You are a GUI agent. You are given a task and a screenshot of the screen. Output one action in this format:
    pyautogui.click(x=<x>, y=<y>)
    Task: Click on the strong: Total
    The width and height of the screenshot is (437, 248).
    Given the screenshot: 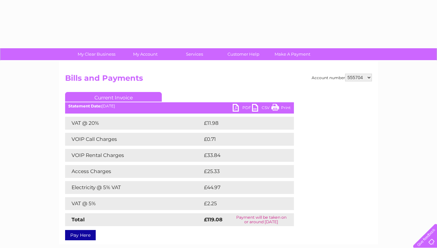 What is the action you would take?
    pyautogui.click(x=78, y=220)
    